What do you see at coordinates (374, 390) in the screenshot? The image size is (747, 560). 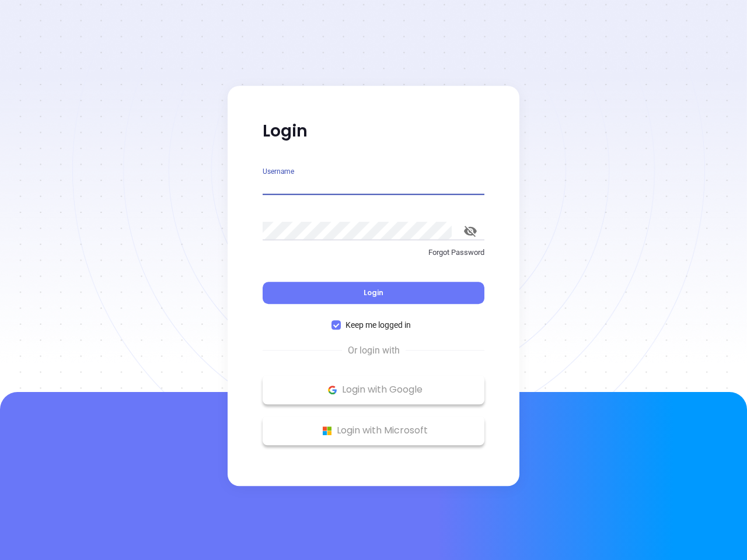 I see `p: Login with Google` at bounding box center [374, 390].